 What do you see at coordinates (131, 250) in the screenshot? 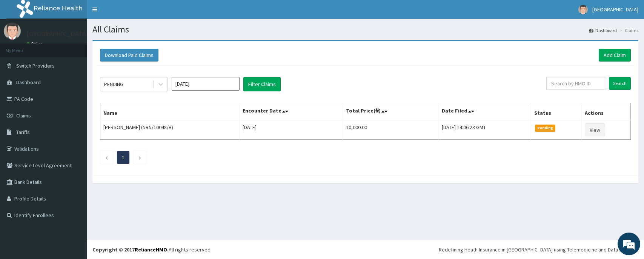
I see `strong: Copyright © 2017 .` at bounding box center [131, 250].